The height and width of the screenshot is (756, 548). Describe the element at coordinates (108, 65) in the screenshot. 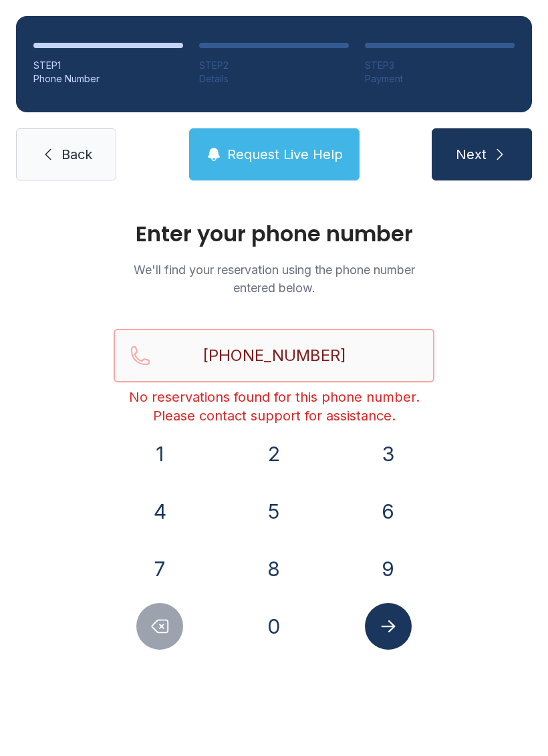

I see `div: STEP 1` at that location.